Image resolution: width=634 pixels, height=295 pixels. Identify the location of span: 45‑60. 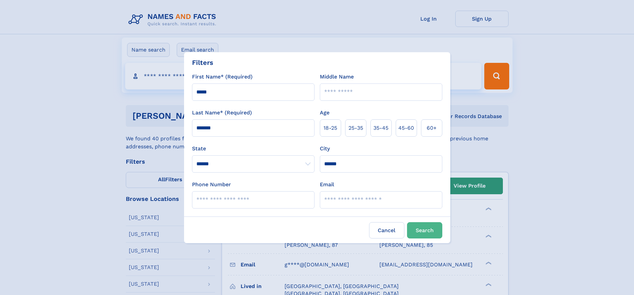
(406, 128).